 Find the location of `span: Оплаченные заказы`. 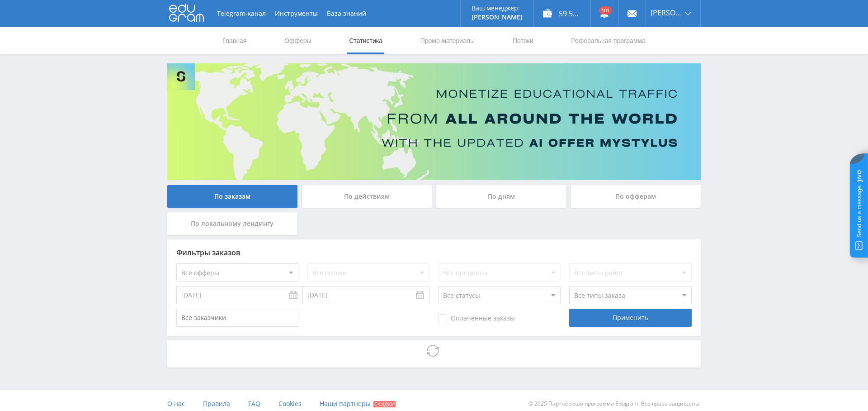

span: Оплаченные заказы is located at coordinates (476, 319).